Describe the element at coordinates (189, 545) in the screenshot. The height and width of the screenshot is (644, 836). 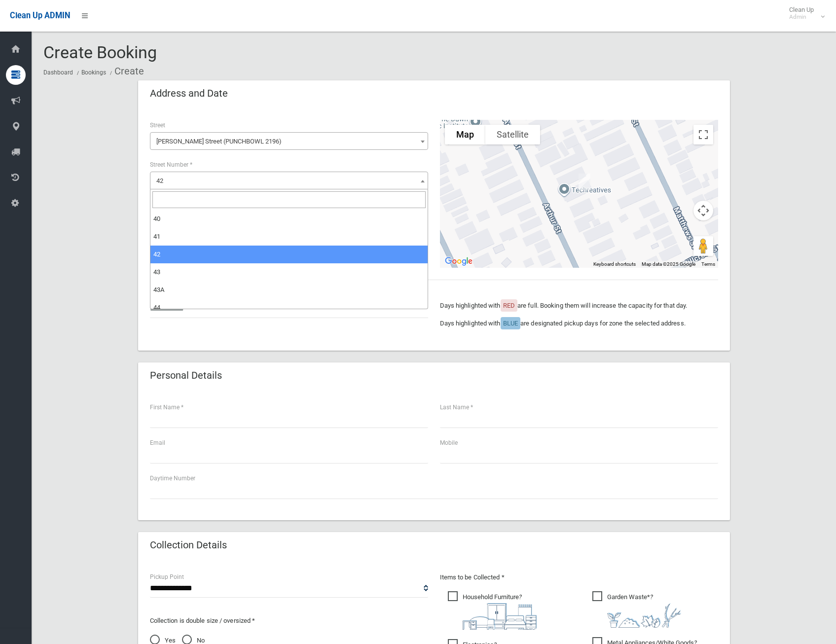
I see `header: Collection Details` at that location.